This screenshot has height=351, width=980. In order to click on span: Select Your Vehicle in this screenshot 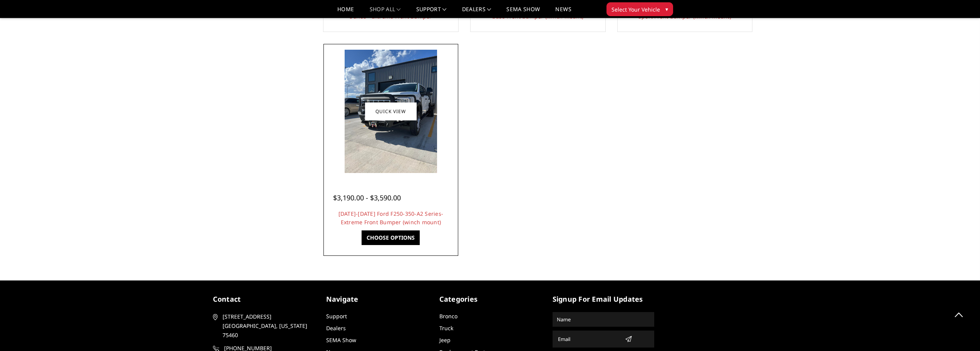, I will do `click(636, 10)`.